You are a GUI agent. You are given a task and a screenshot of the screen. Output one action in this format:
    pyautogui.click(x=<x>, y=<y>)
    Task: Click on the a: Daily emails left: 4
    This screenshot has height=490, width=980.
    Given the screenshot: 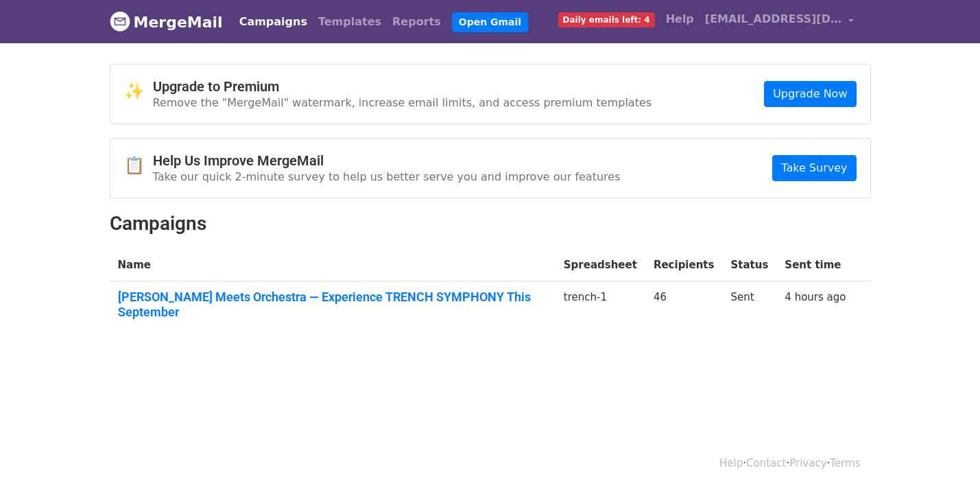 What is the action you would take?
    pyautogui.click(x=607, y=20)
    